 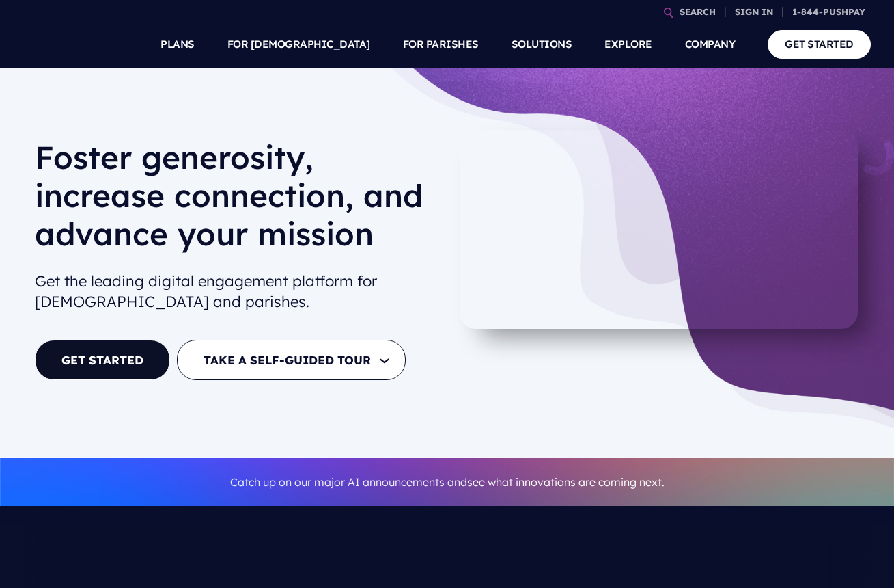 I want to click on p: Catch up on our major AI announcements and, so click(x=447, y=482).